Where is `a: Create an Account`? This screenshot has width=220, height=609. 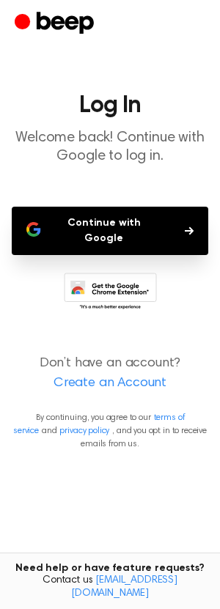 a: Create an Account is located at coordinates (110, 383).